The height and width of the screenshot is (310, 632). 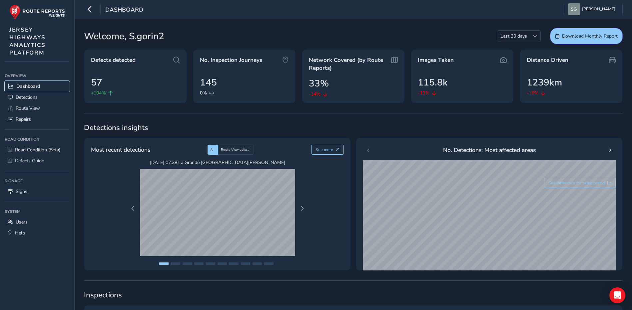 What do you see at coordinates (547, 60) in the screenshot?
I see `span: Distance Driven` at bounding box center [547, 60].